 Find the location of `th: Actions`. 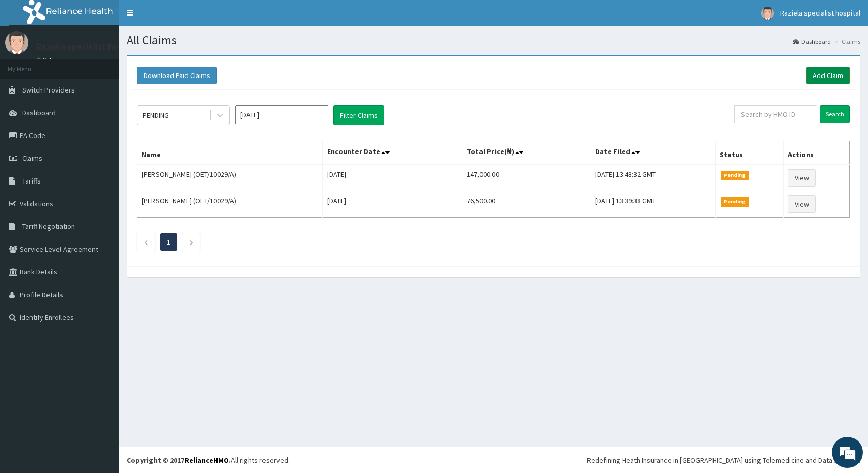

th: Actions is located at coordinates (817, 153).